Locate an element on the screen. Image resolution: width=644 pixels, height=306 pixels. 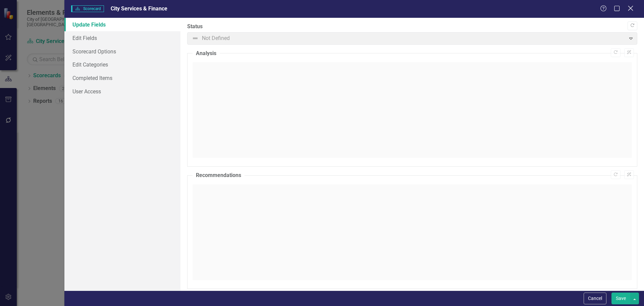
span: City Services & Finance is located at coordinates (139, 8).